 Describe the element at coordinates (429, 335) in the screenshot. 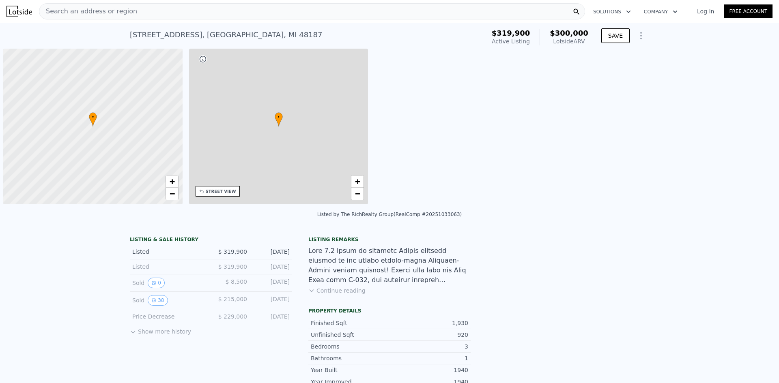

I see `div: 920` at that location.